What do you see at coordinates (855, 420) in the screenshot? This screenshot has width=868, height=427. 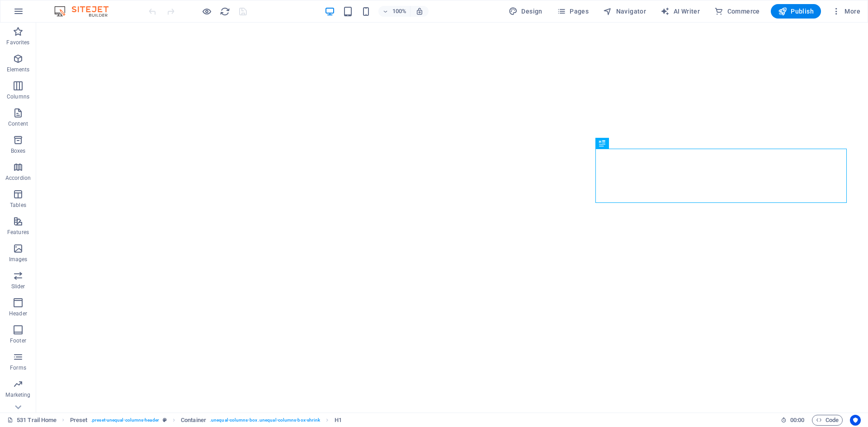 I see `button: Usercentrics` at bounding box center [855, 420].